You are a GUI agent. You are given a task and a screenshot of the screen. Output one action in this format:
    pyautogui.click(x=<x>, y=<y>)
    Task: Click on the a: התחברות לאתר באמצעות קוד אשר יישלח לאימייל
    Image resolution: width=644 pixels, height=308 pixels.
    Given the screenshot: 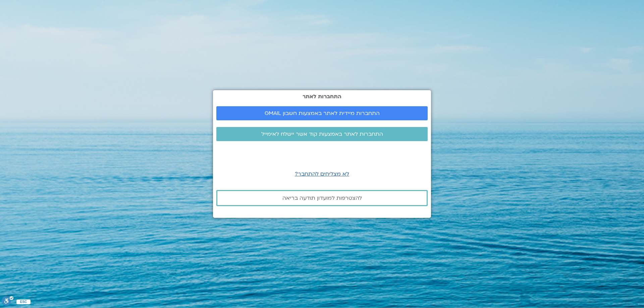 What is the action you would take?
    pyautogui.click(x=322, y=134)
    